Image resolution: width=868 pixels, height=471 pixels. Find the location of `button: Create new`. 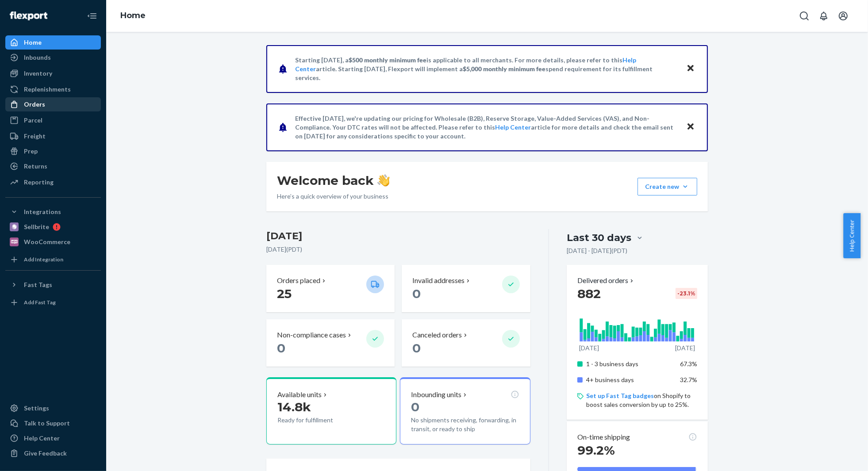

button: Create new is located at coordinates (667, 186).